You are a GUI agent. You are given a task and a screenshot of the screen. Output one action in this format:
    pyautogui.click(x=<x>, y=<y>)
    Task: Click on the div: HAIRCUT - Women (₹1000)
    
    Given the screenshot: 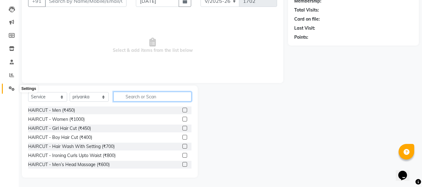 What is the action you would take?
    pyautogui.click(x=56, y=119)
    